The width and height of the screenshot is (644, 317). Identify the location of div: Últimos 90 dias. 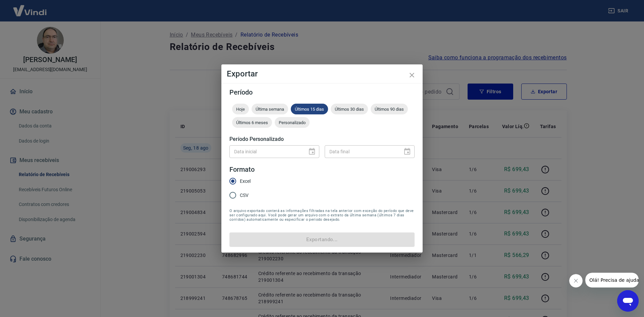
(389, 109).